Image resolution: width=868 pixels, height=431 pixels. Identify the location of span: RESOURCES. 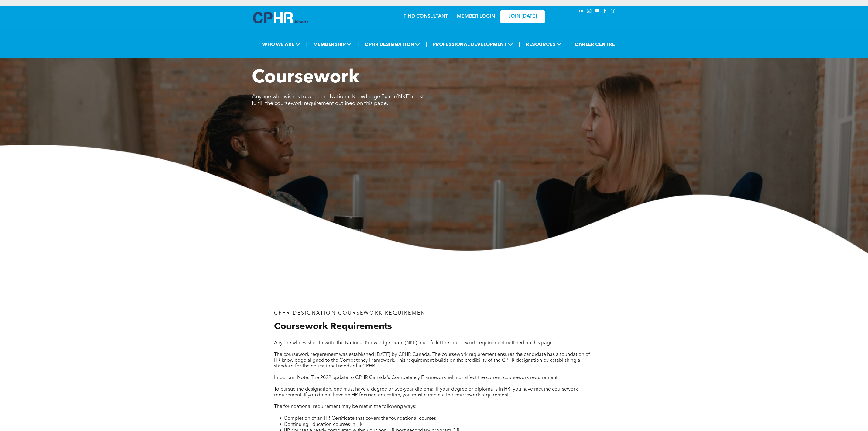
(543, 44).